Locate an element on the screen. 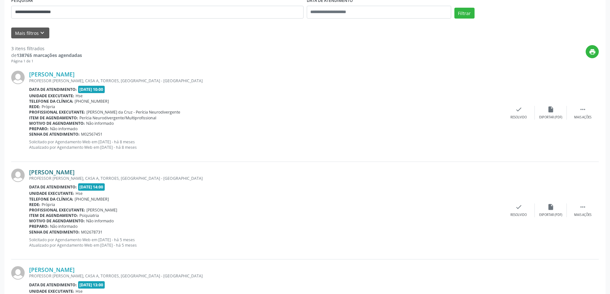  strong: 138765 marcações agendadas is located at coordinates (49, 55).